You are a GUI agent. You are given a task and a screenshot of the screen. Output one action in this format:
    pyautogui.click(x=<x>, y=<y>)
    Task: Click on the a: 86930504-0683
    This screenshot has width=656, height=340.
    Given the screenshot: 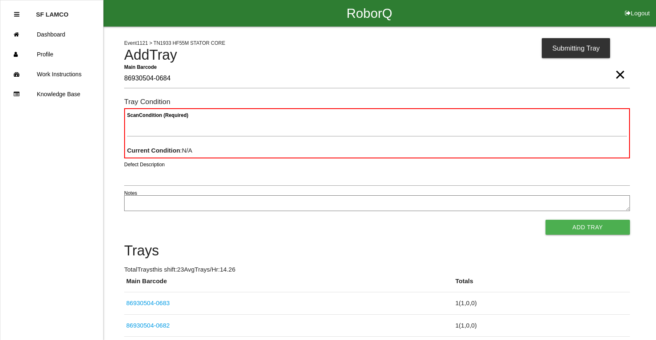 What is the action you would take?
    pyautogui.click(x=148, y=302)
    